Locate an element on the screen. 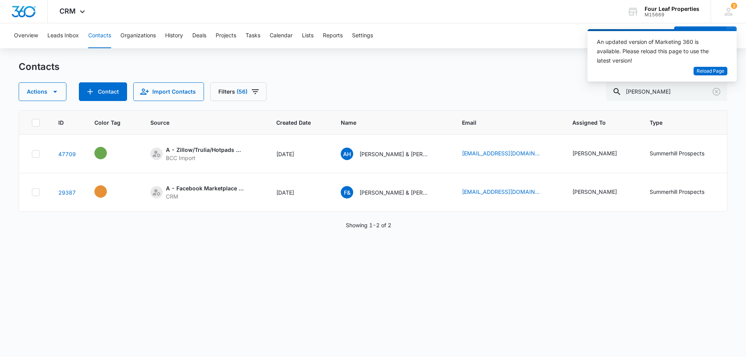  button: Organizations is located at coordinates (138, 36).